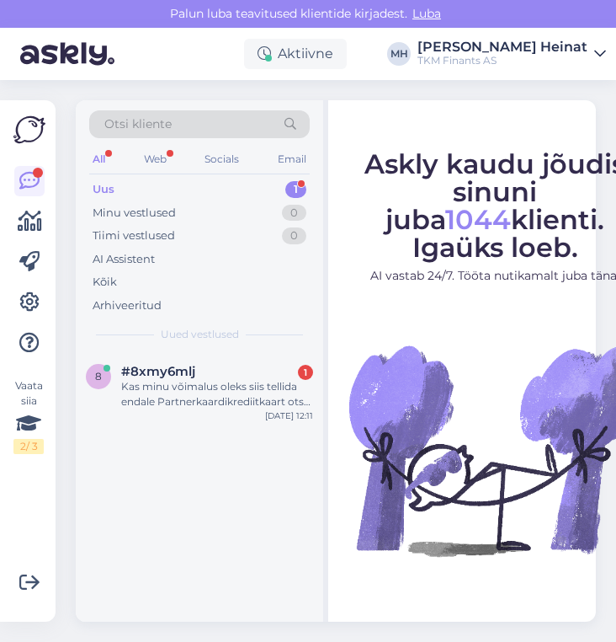 This screenshot has width=616, height=642. What do you see at coordinates (127, 306) in the screenshot?
I see `div: Arhiveeritud` at bounding box center [127, 306].